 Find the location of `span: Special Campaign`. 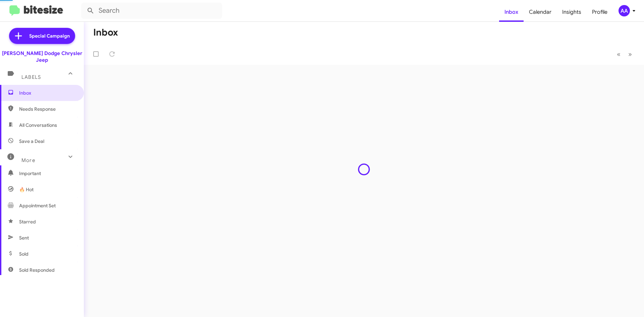

span: Special Campaign is located at coordinates (49, 36).